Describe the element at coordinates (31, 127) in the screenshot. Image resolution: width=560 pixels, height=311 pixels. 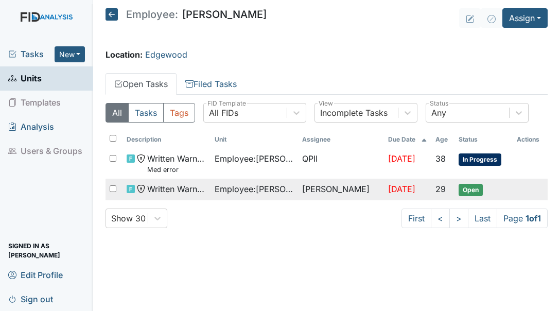
I see `span: Analysis` at that location.